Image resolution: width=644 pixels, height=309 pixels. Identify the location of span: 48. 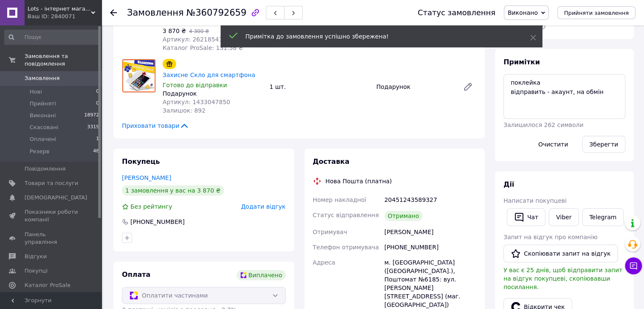
(96, 151).